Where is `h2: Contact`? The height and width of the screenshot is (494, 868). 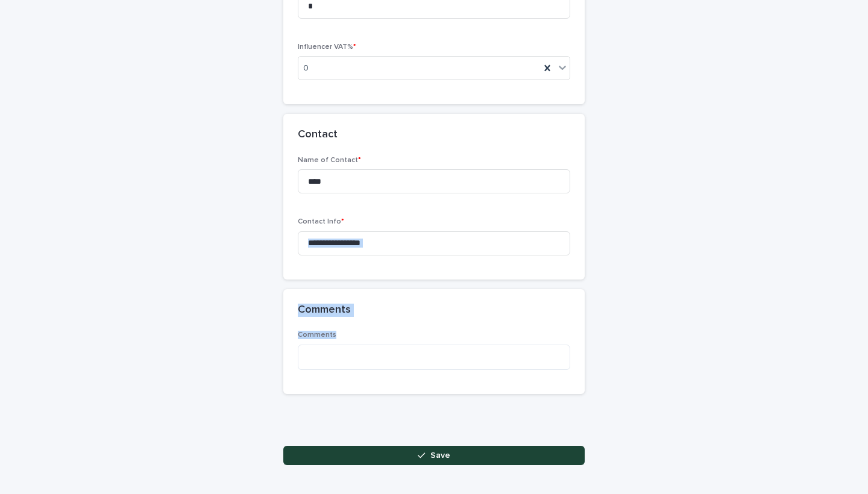 h2: Contact is located at coordinates (318, 135).